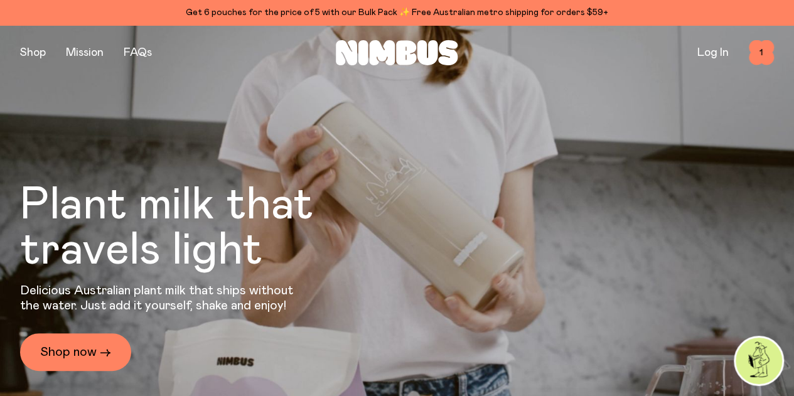  What do you see at coordinates (201, 228) in the screenshot?
I see `h1: Plant milk that travels light` at bounding box center [201, 228].